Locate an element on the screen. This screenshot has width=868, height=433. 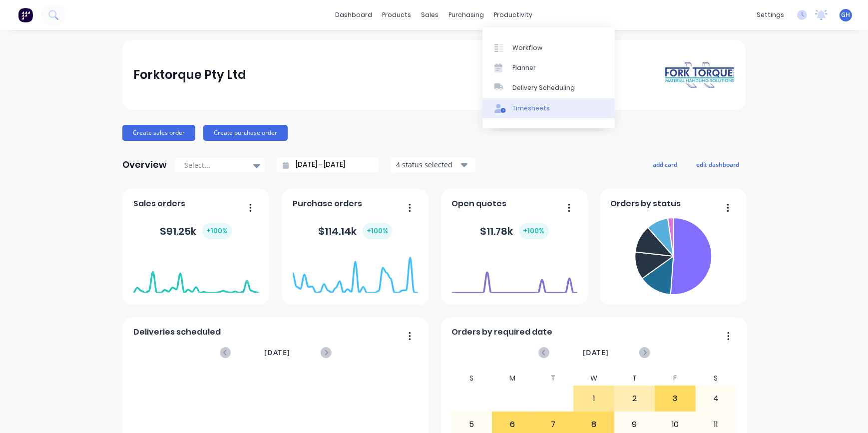
div: Timesheets is located at coordinates (530, 109).